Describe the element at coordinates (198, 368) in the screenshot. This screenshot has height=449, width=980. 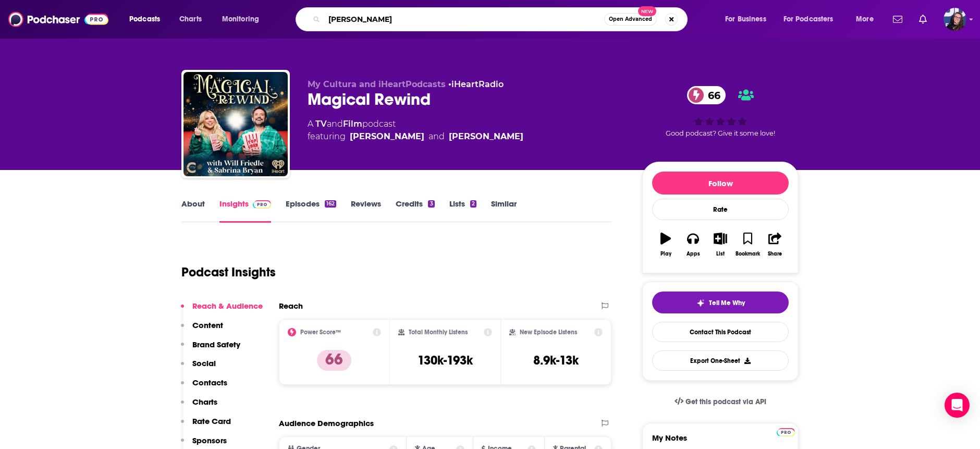
I see `button: Social` at that location.